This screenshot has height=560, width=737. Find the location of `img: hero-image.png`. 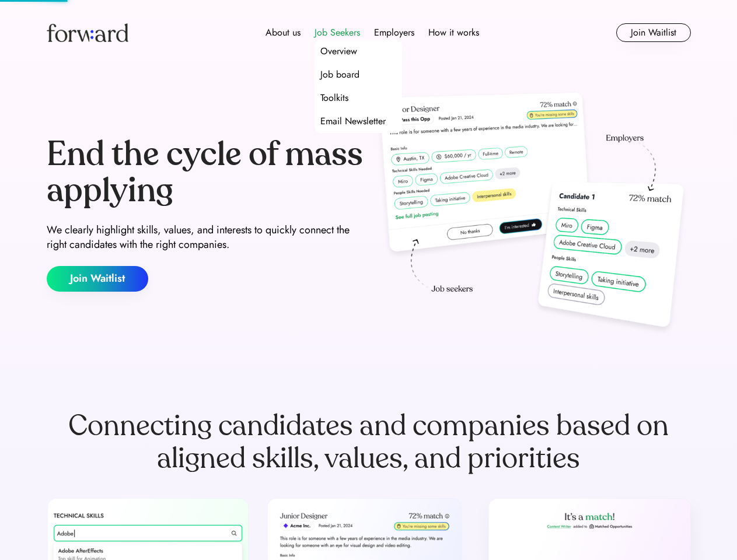

img: hero-image.png is located at coordinates (532, 214).